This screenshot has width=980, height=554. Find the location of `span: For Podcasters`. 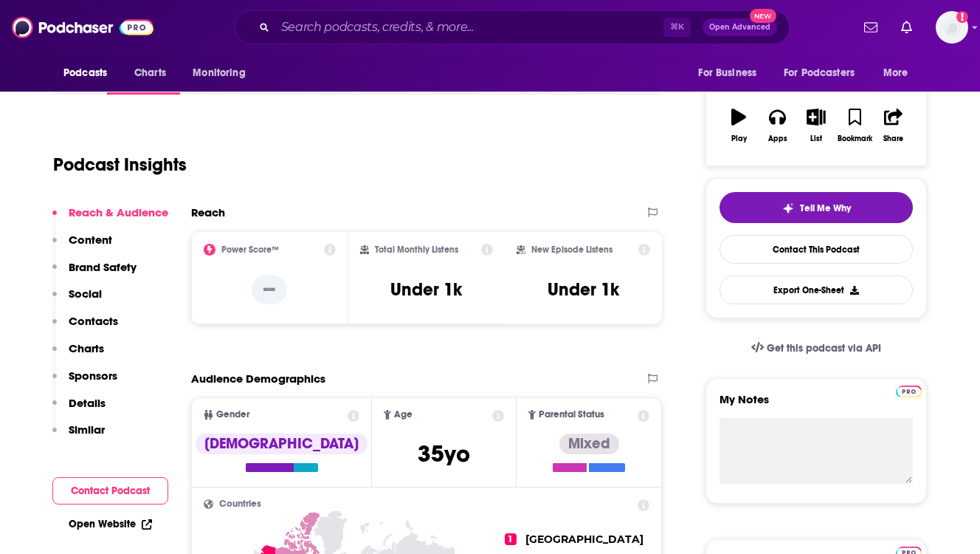

span: For Podcasters is located at coordinates (820, 73).